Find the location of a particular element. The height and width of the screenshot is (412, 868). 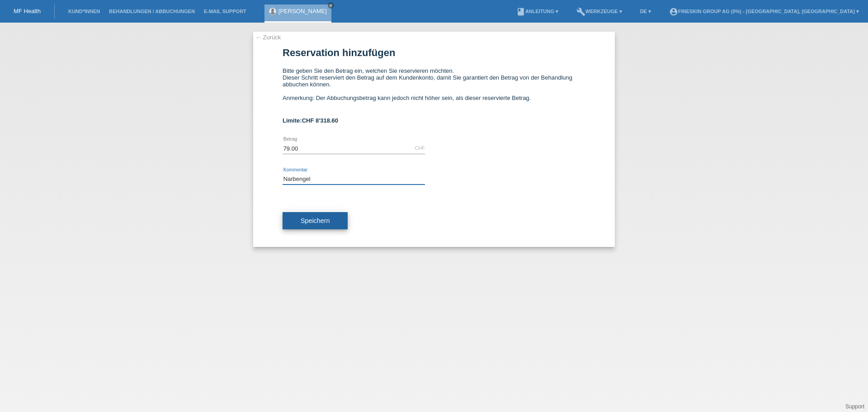

a: DE ▾ is located at coordinates (646, 11).